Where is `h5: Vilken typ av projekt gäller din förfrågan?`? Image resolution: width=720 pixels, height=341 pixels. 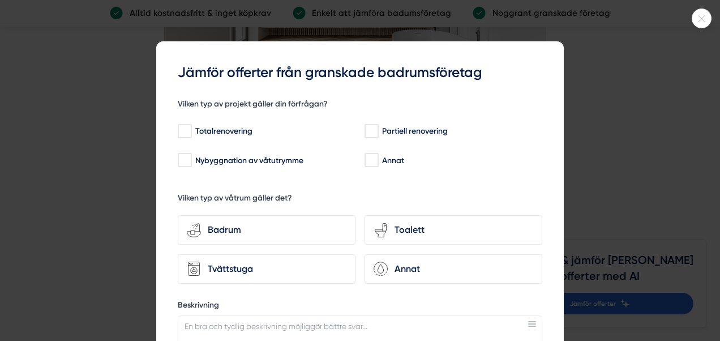
h5: Vilken typ av projekt gäller din förfrågan? is located at coordinates (253, 105).